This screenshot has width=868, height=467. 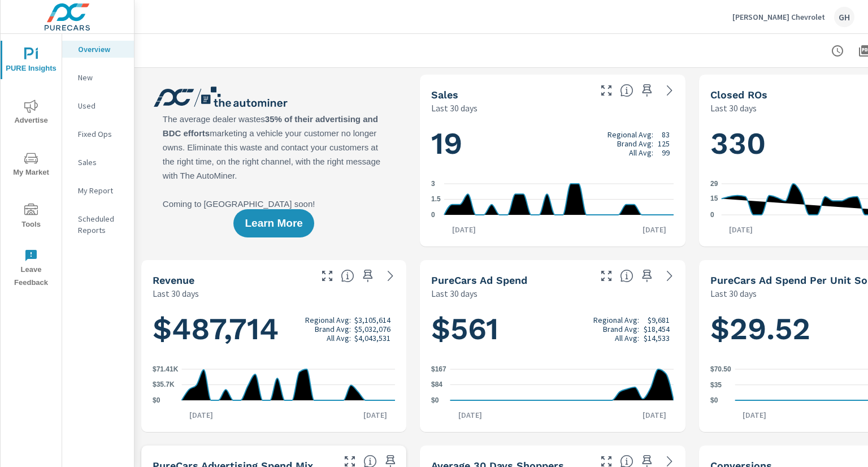 What do you see at coordinates (98, 190) in the screenshot?
I see `div: My Report` at bounding box center [98, 190].